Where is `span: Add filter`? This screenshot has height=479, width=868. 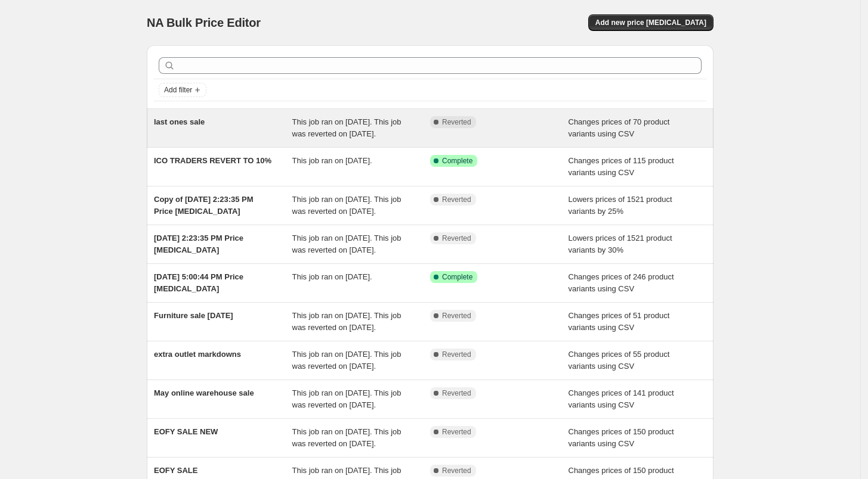
span: Add filter is located at coordinates (178, 90).